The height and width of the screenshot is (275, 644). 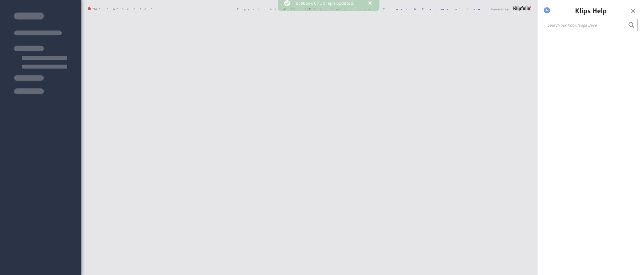 What do you see at coordinates (123, 9) in the screenshot?
I see `span: Not connected.` at bounding box center [123, 9].